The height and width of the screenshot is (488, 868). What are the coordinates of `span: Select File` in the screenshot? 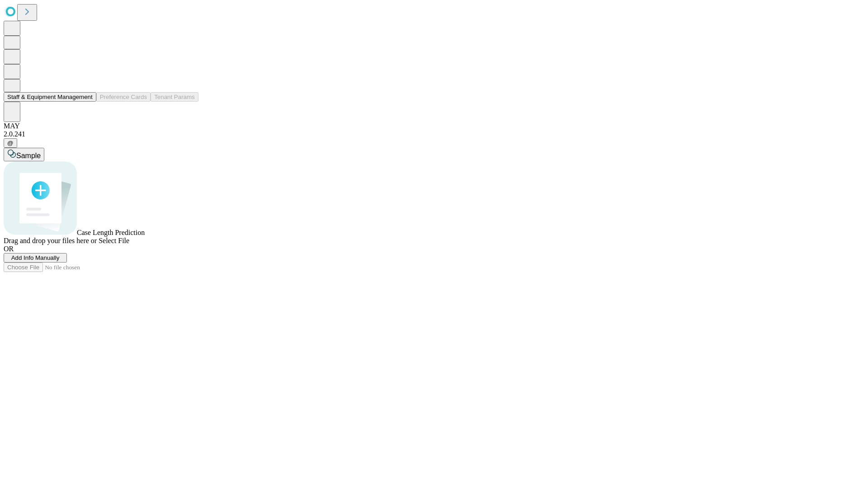 It's located at (114, 240).